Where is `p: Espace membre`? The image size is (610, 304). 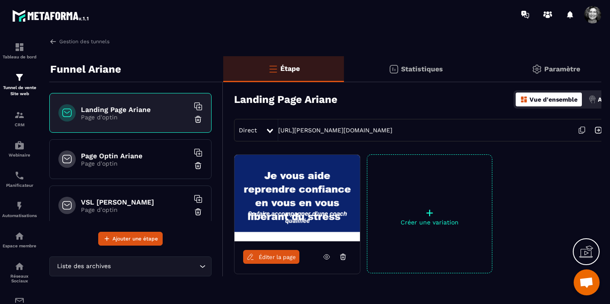
p: Espace membre is located at coordinates (19, 246).